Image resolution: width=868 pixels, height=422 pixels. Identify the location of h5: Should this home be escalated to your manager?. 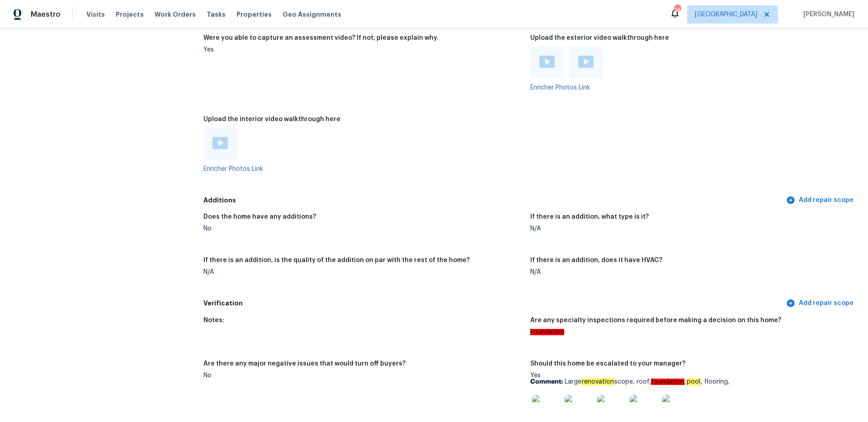
(608, 364).